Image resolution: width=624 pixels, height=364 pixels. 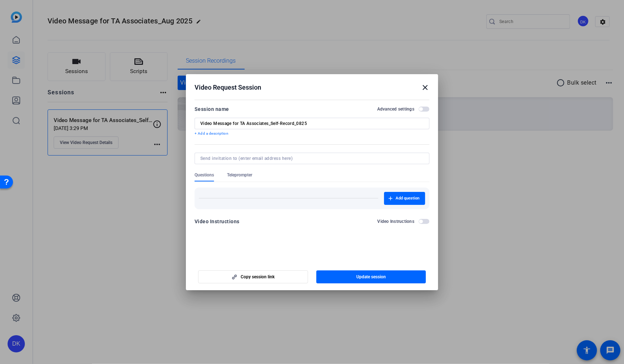 What do you see at coordinates (258, 277) in the screenshot?
I see `span: Copy session link` at bounding box center [258, 277].